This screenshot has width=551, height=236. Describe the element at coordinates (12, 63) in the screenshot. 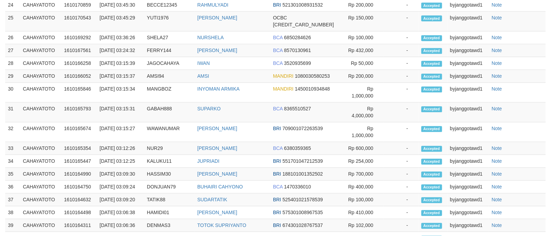

I see `td: 28` at that location.